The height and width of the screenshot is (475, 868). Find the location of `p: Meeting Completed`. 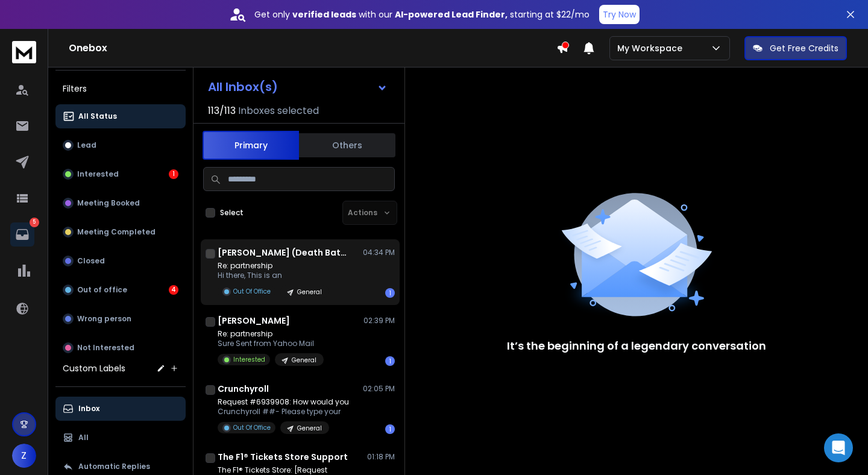

p: Meeting Completed is located at coordinates (116, 232).